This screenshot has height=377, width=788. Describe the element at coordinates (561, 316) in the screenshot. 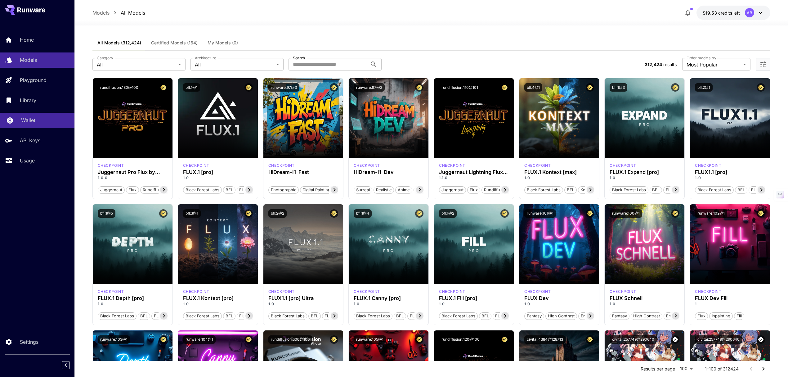

I see `span: High Contrast` at that location.